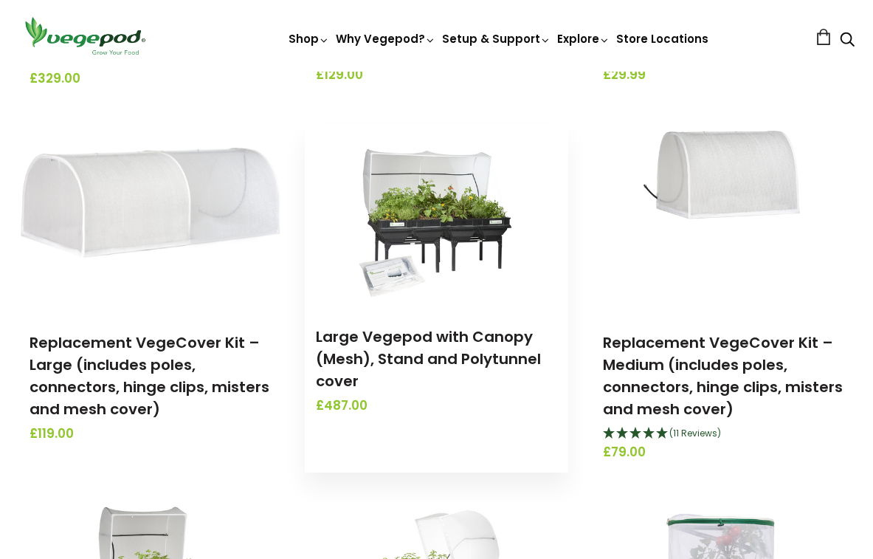  What do you see at coordinates (436, 406) in the screenshot?
I see `span: £487.00` at bounding box center [436, 406].